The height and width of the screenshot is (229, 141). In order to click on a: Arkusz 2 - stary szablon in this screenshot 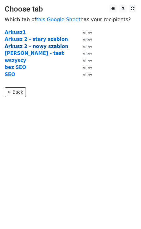, I will do `click(36, 39)`.